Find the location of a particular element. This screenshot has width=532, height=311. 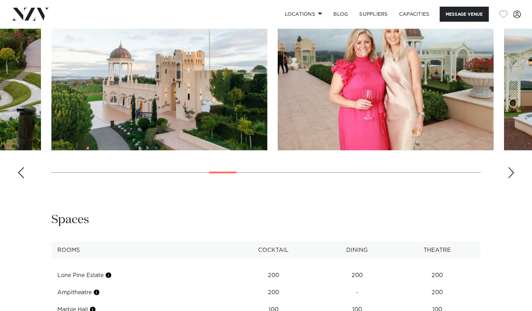

h2: Spaces is located at coordinates (70, 219).